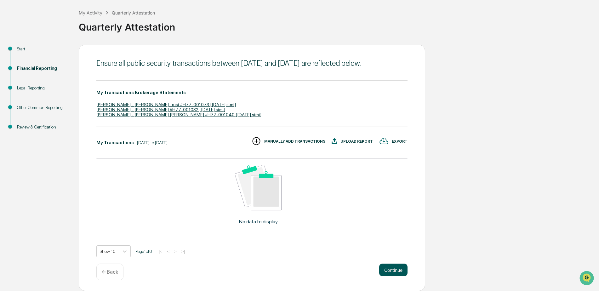 Image resolution: width=599 pixels, height=291 pixels. I want to click on div: UPLOAD REPORT, so click(356, 141).